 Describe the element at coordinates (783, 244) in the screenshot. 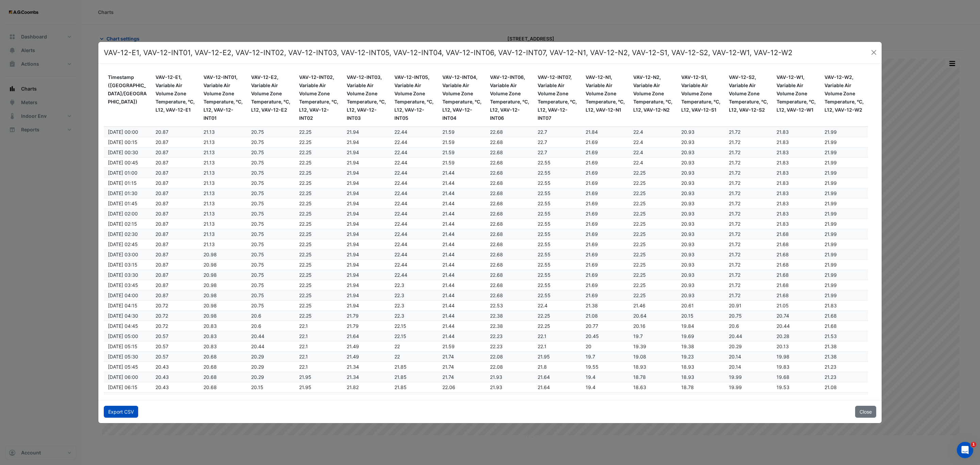

I see `span: 21.68` at that location.